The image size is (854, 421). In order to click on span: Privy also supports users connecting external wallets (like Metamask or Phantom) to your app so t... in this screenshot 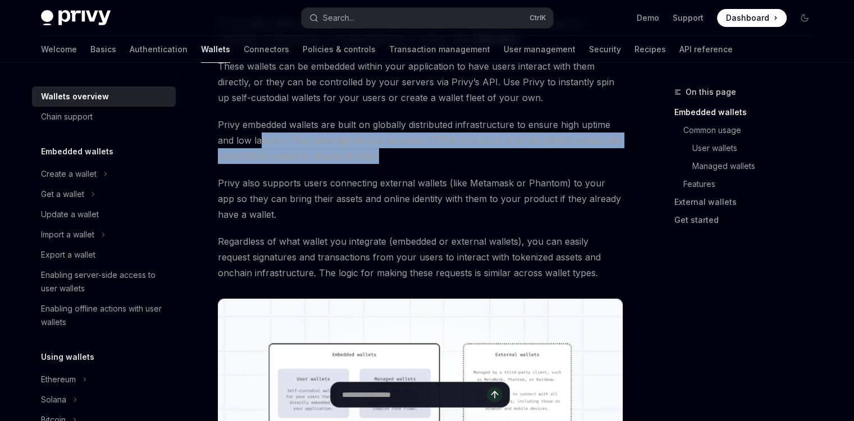, I will do `click(420, 199)`.